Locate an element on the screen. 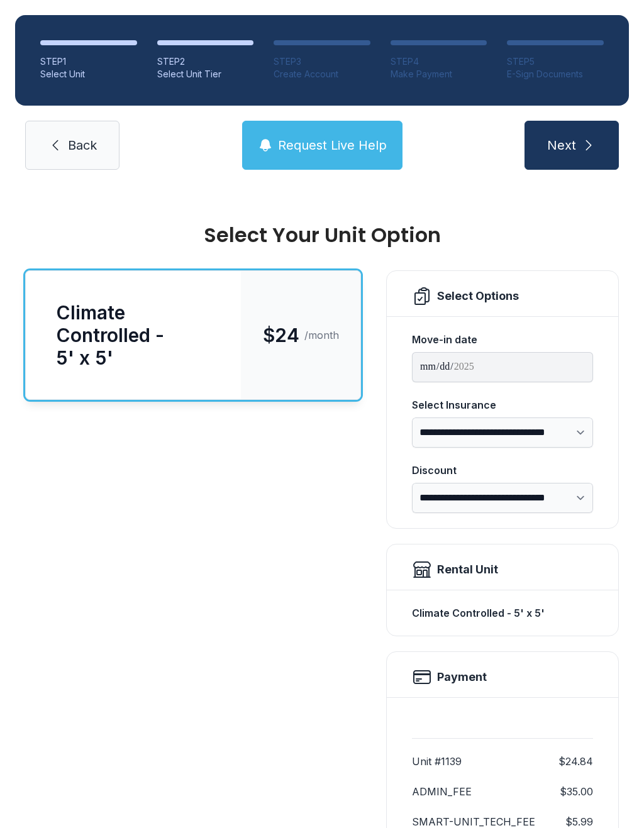 This screenshot has width=644, height=828. input: Move-in date is located at coordinates (503, 367).